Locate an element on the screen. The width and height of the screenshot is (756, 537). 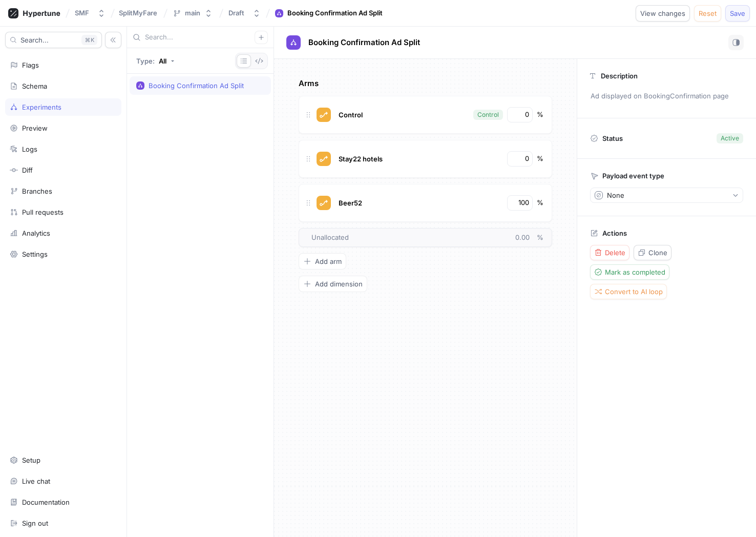
span: Mark as completed is located at coordinates (635, 272).